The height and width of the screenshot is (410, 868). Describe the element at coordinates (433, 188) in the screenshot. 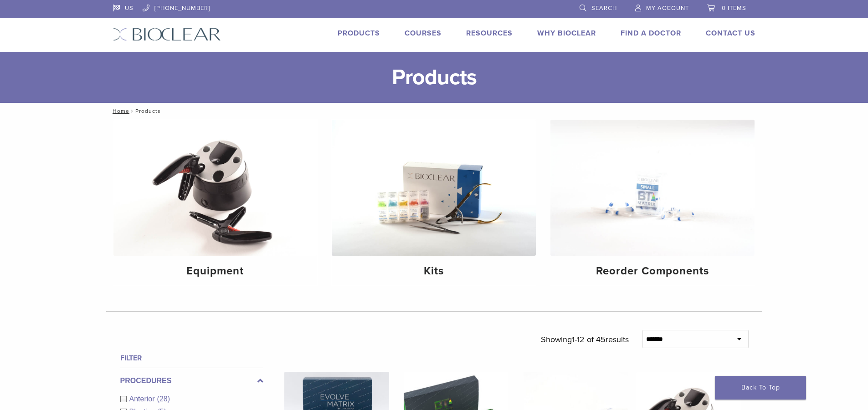

I see `img: Kits` at that location.